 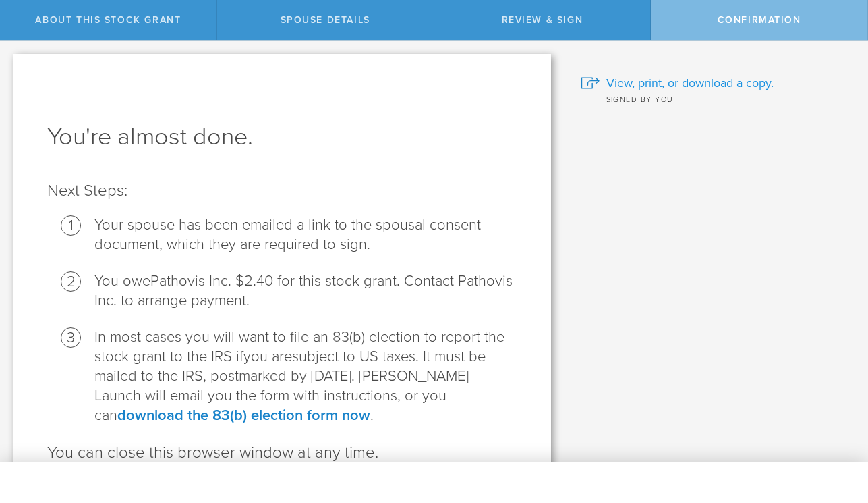 I want to click on p: Next Steps:, so click(x=282, y=191).